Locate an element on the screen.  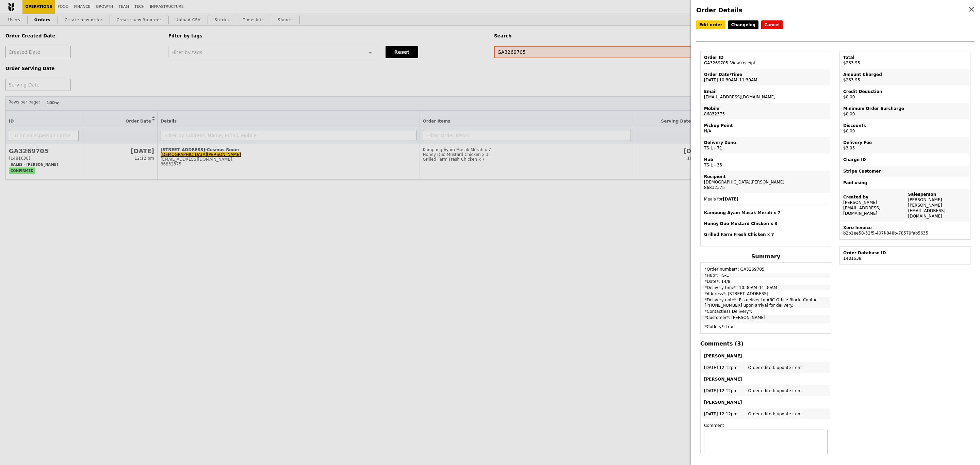
div: Minimum Order Surcharge is located at coordinates (905, 109).